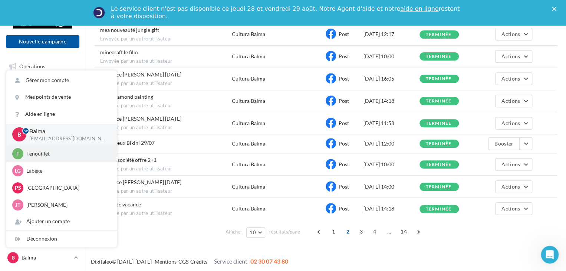 This screenshot has height=271, width=566. Describe the element at coordinates (141, 74) in the screenshot. I see `span: Dédicace Gaëlle Bonnefont 09/08/2025` at that location.